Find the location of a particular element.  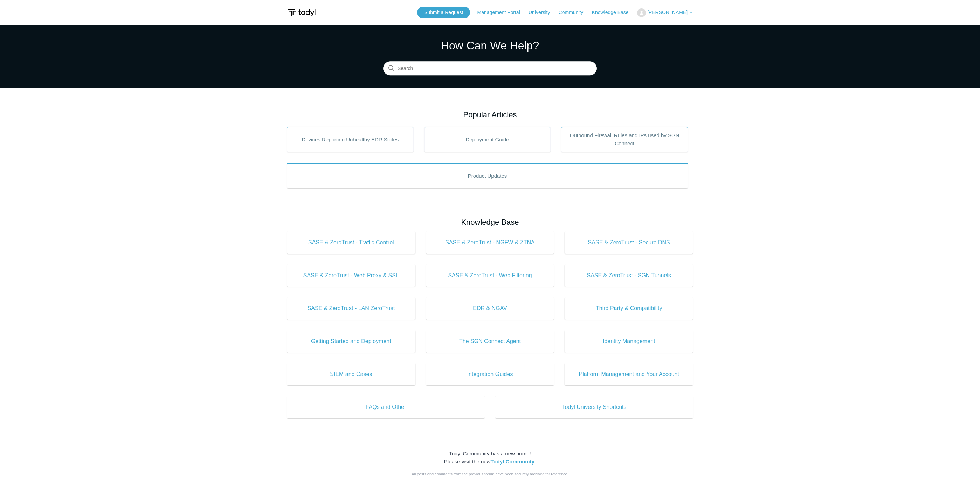

a: Todyl Community is located at coordinates (512, 462).